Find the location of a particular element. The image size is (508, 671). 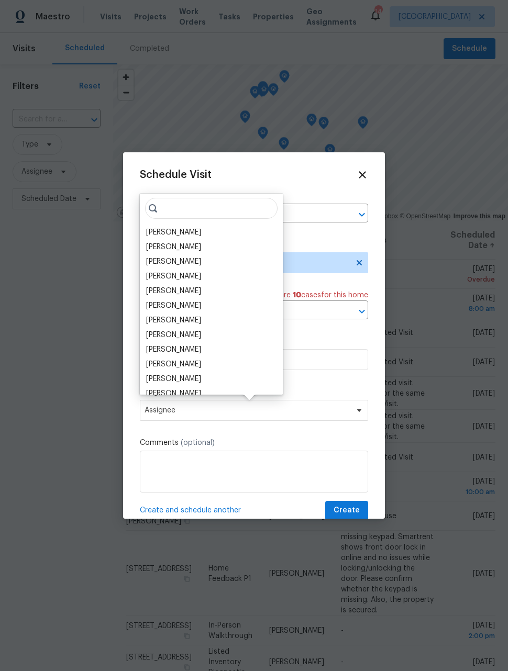

span: Schedule Visit is located at coordinates (175, 175).